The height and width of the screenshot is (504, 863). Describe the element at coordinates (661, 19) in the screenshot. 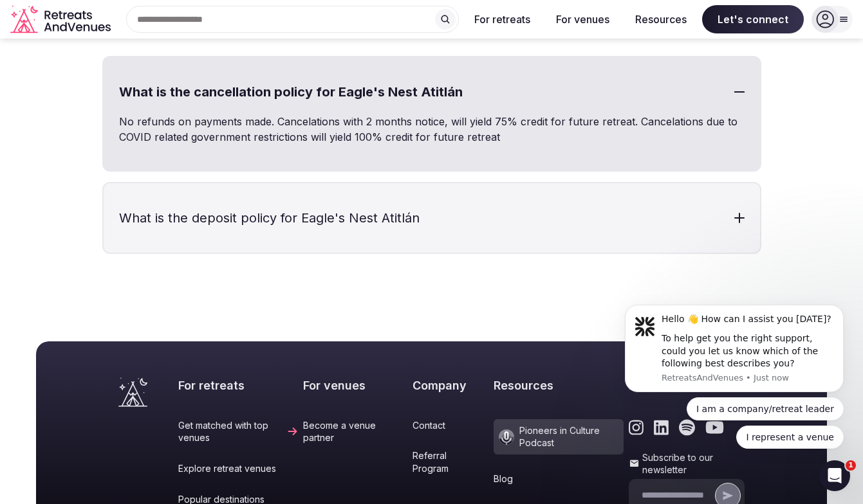

I see `button: Resources` at that location.